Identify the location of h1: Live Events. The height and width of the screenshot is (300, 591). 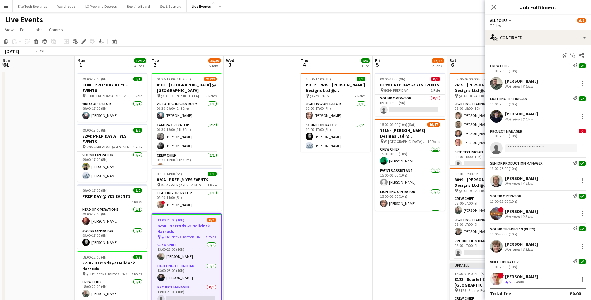
(24, 20).